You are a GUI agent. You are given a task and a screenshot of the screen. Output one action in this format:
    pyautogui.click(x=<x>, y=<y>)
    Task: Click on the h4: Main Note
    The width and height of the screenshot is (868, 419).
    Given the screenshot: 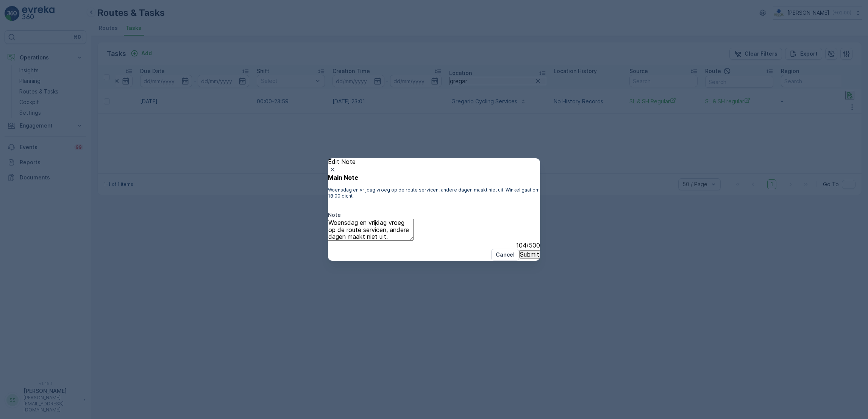 What is the action you would take?
    pyautogui.click(x=434, y=177)
    